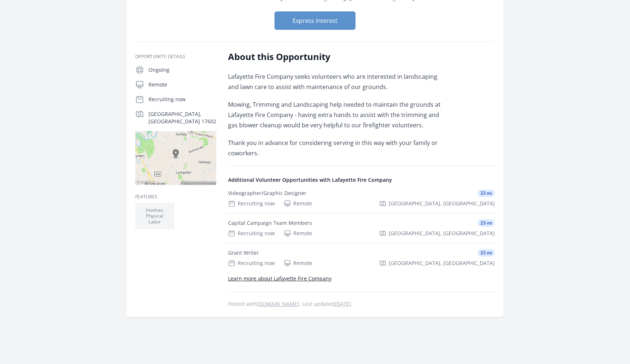  What do you see at coordinates (243, 253) in the screenshot?
I see `div: Grant Writer` at bounding box center [243, 253].